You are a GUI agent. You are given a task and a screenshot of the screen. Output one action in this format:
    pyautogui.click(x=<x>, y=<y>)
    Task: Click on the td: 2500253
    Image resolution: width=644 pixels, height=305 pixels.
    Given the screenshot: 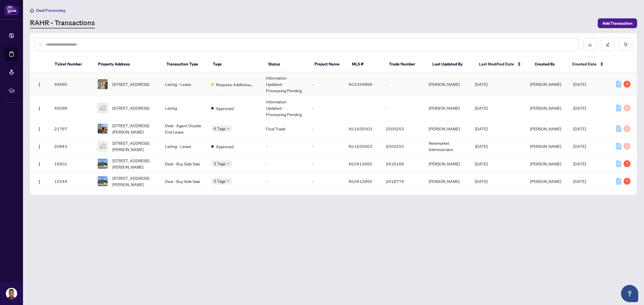 What is the action you would take?
    pyautogui.click(x=403, y=147)
    